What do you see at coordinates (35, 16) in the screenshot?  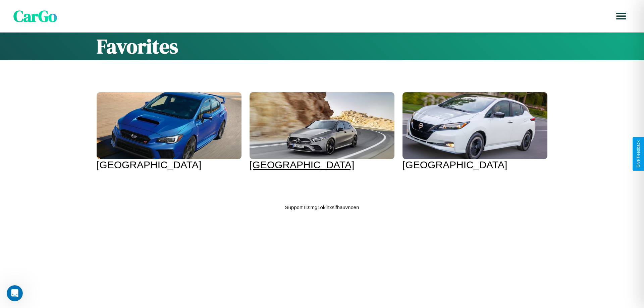 I see `span: CarGo` at bounding box center [35, 16].